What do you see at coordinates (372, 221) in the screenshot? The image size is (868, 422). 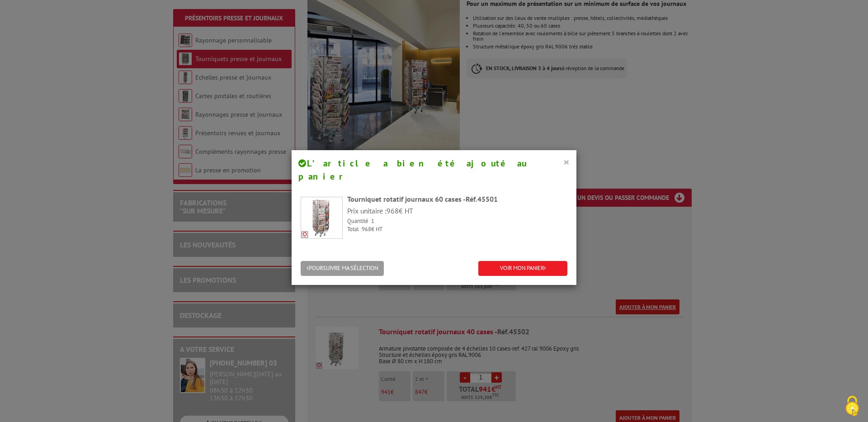 I see `span: 1` at bounding box center [372, 221].